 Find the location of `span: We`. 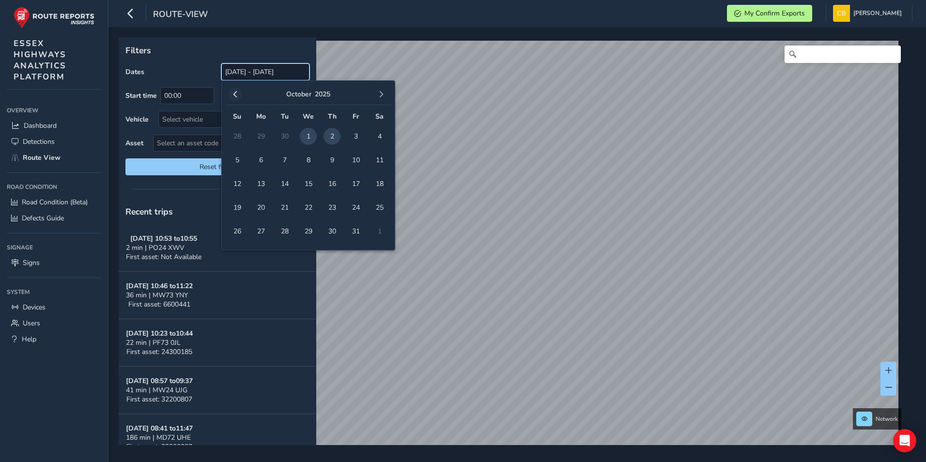

span: We is located at coordinates (308, 116).